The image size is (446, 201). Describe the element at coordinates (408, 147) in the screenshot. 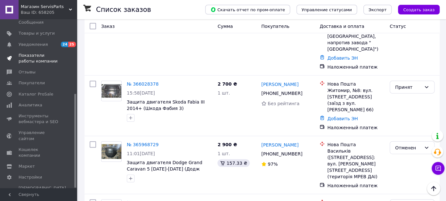

I see `div: Отменен` at that location.